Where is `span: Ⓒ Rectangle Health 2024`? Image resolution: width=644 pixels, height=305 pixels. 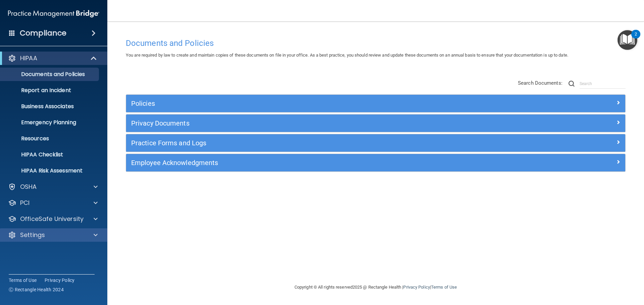 span: Ⓒ Rectangle Health 2024 is located at coordinates (36, 290).